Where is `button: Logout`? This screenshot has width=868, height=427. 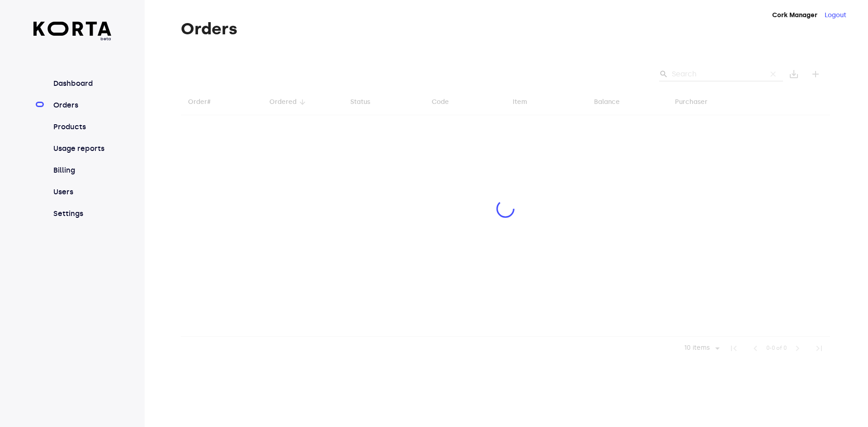 button: Logout is located at coordinates (835, 15).